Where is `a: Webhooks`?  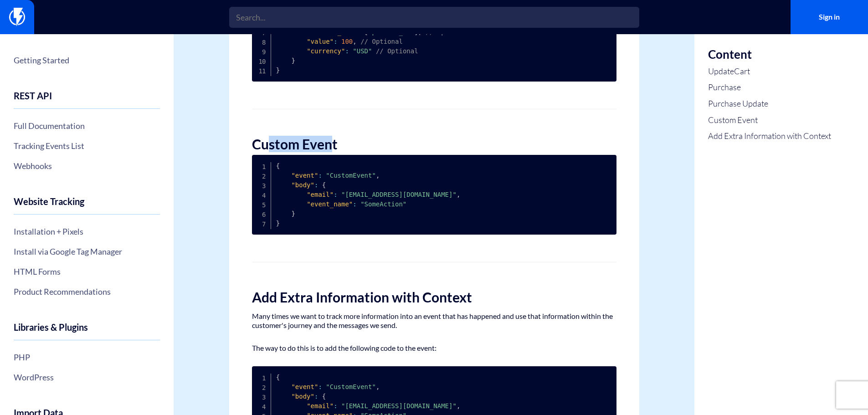 a: Webhooks is located at coordinates (87, 166).